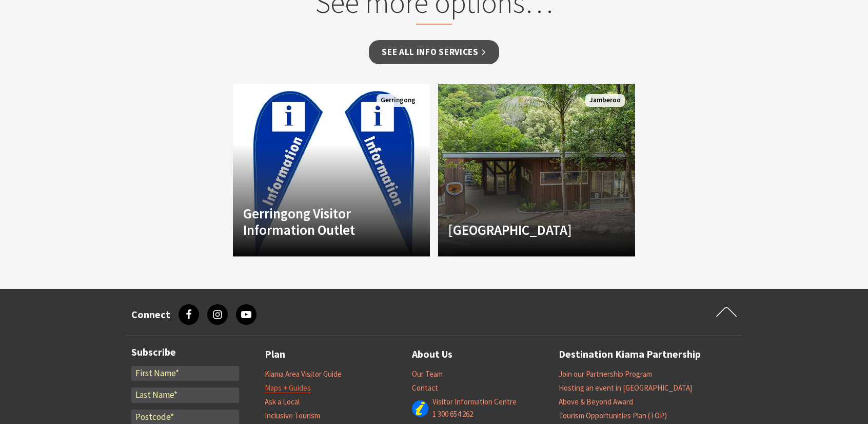 This screenshot has height=424, width=868. What do you see at coordinates (185, 373) in the screenshot?
I see `input: First Name*` at bounding box center [185, 373].